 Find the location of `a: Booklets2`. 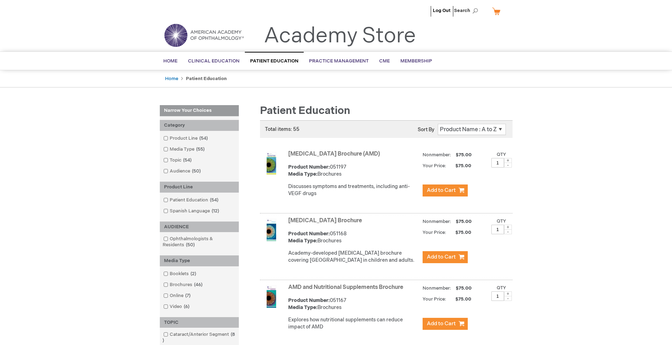

a: Booklets2 is located at coordinates (180, 274).